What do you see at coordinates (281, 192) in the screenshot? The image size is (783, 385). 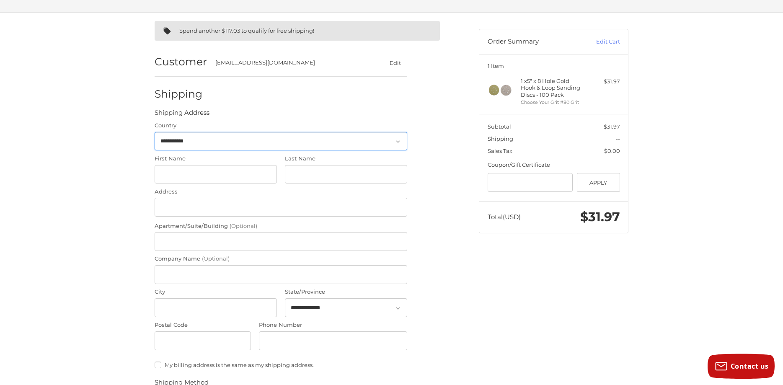 I see `label: Address` at bounding box center [281, 192].